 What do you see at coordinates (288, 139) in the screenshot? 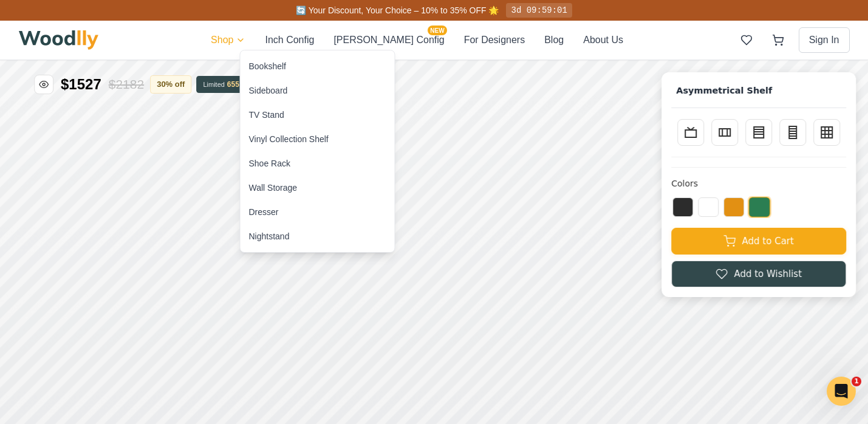
I see `div: Vinyl Collection Shelf` at bounding box center [288, 139].